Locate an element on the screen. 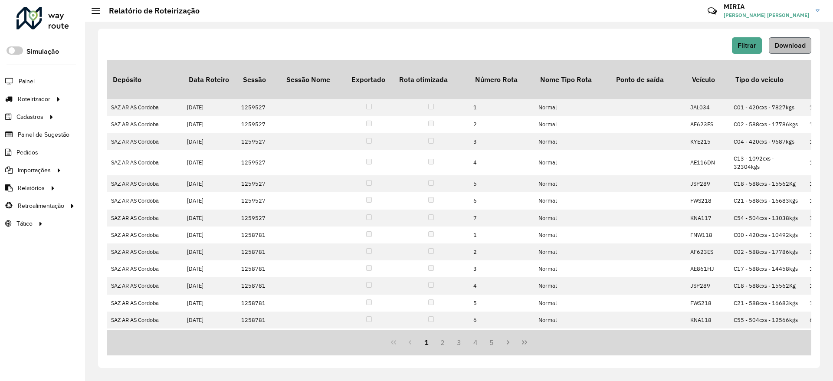 The image size is (833, 381). th: Número Rota is located at coordinates (502, 79).